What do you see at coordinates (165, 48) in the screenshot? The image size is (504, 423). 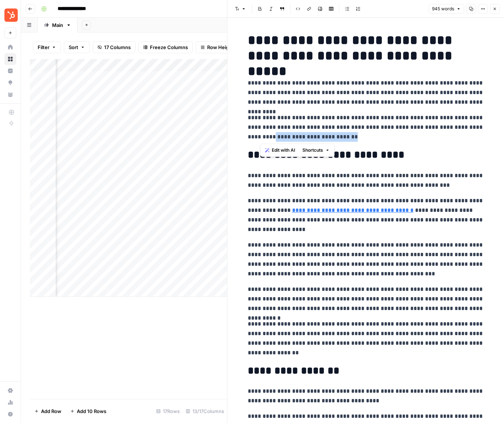 I see `button: Freeze Columns` at bounding box center [165, 48].